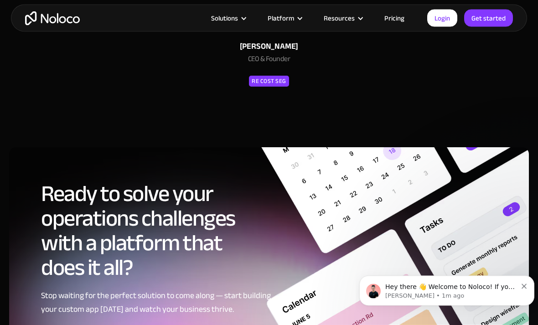 The image size is (538, 325). What do you see at coordinates (95, 31) in the screenshot?
I see `p: Hey there 👋 Welcome to Noloco! If you have any questions, just reply to this message. [GEOGRAPHIC...` at bounding box center [95, 31].